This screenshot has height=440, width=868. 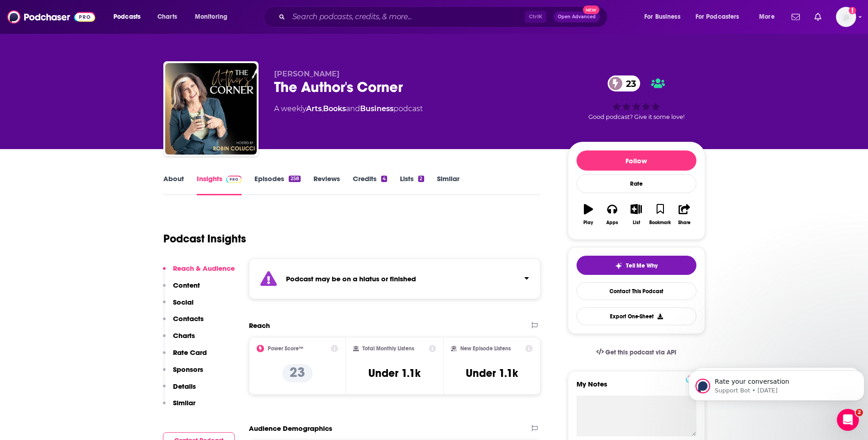 What do you see at coordinates (448, 185) in the screenshot?
I see `a: Similar` at bounding box center [448, 185].